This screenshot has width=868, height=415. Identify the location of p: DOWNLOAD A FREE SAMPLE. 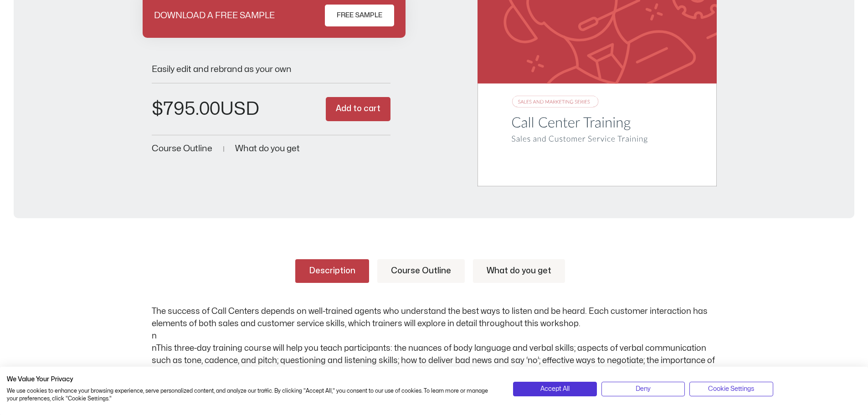
(214, 16).